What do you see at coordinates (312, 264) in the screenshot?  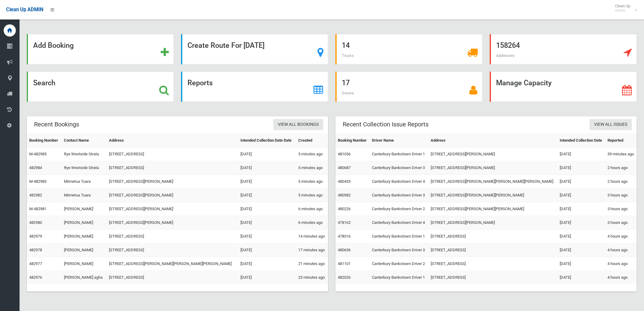 I see `td: 21 minutes ago` at bounding box center [312, 264].